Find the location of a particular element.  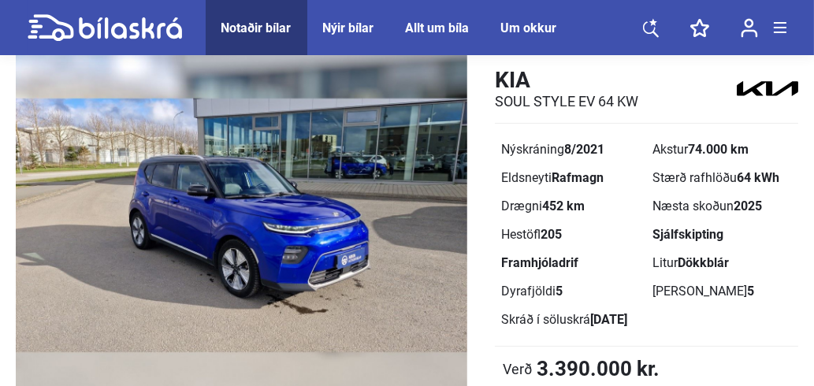

b: Framhjóladrif is located at coordinates (540, 263).